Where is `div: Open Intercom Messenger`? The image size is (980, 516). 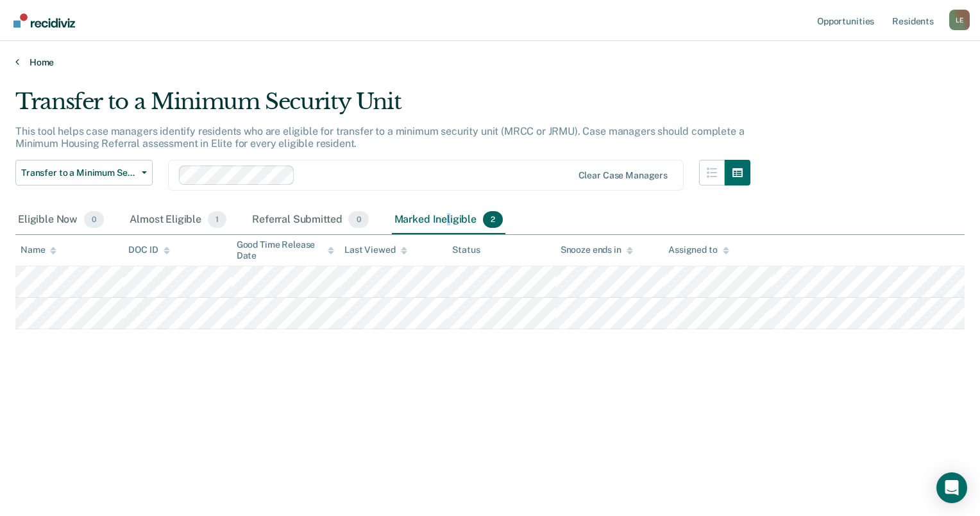 div: Open Intercom Messenger is located at coordinates (952, 488).